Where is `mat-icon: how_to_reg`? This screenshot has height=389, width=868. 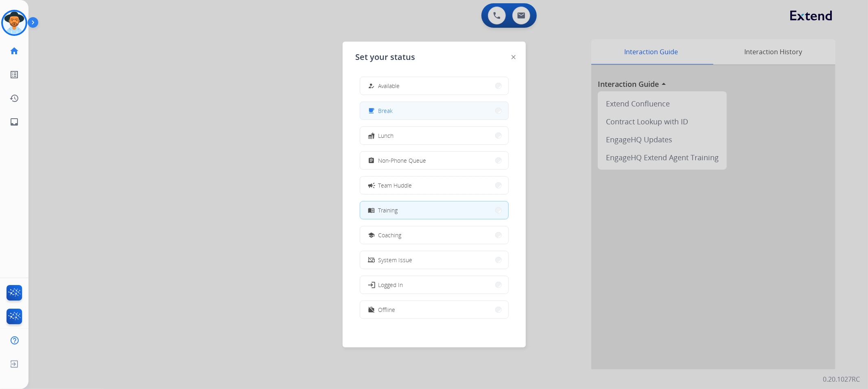 mat-icon: how_to_reg is located at coordinates (371, 85).